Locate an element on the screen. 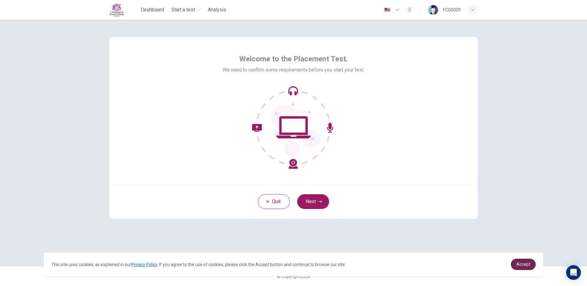 The width and height of the screenshot is (587, 286). img: Profile picture is located at coordinates (433, 10).